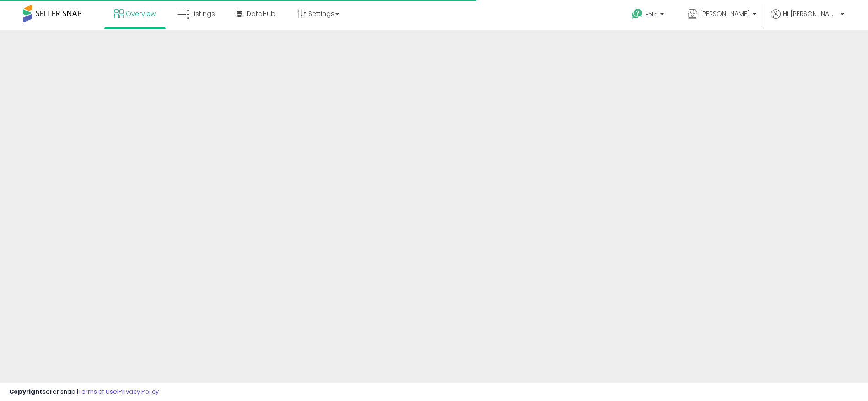 This screenshot has width=868, height=401. What do you see at coordinates (648, 15) in the screenshot?
I see `a: Help` at bounding box center [648, 15].